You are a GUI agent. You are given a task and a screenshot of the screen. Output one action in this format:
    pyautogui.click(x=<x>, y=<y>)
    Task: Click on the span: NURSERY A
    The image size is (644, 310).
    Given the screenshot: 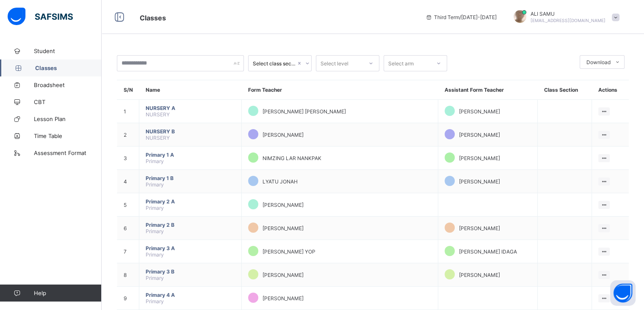 What is the action you would take?
    pyautogui.click(x=190, y=108)
    